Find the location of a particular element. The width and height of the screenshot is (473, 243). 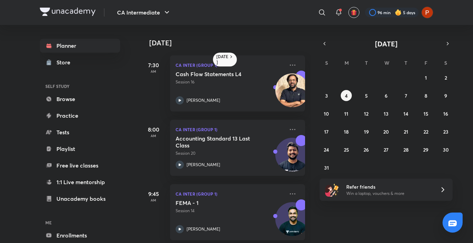

a: Tests is located at coordinates (80, 132).